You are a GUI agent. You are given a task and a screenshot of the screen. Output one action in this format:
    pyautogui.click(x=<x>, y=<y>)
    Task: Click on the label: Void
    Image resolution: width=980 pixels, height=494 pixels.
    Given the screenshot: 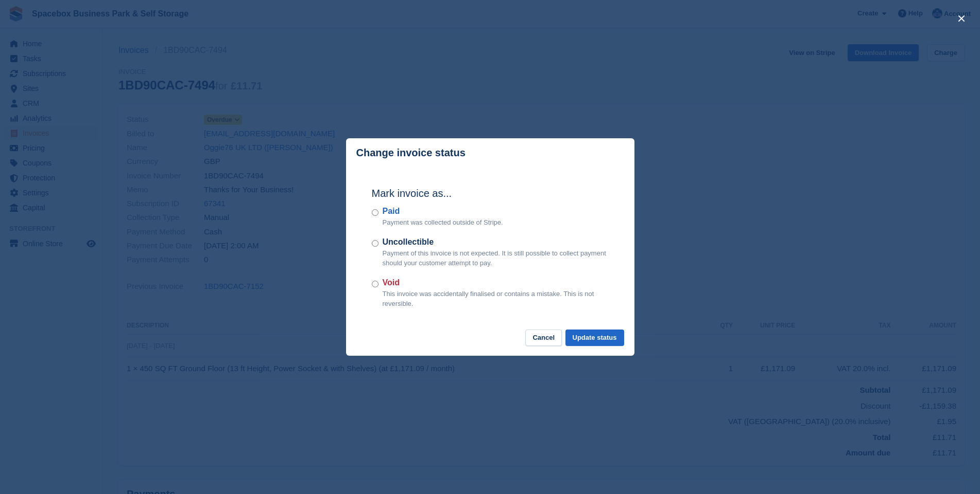 What is the action you would take?
    pyautogui.click(x=495, y=283)
    